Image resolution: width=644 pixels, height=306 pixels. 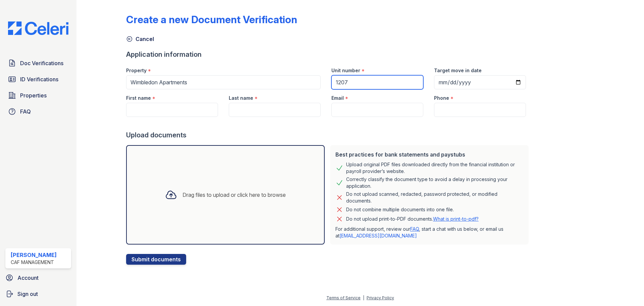 What do you see at coordinates (39, 79) in the screenshot?
I see `span: ID Verifications` at bounding box center [39, 79].